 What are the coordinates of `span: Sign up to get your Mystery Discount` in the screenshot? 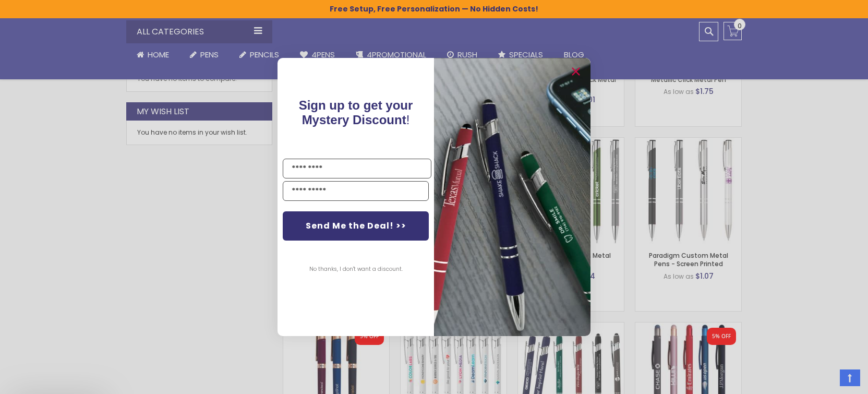 It's located at (356, 112).